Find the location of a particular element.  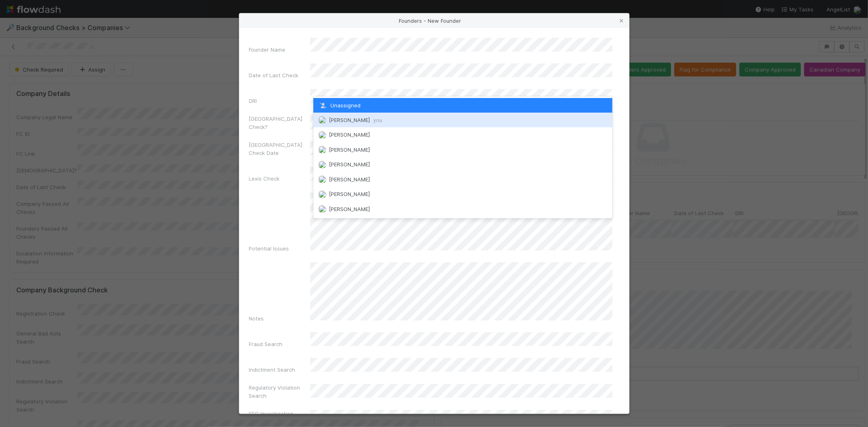

img: avatar_ac83cd3a-2de4-4e8f-87db-1b662000a96d.png is located at coordinates (323, 164).